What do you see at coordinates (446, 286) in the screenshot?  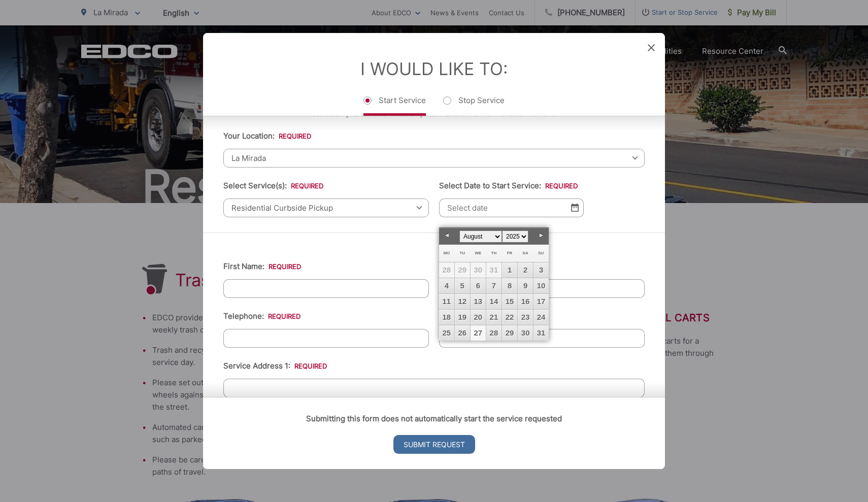 I see `a: 4` at bounding box center [446, 286].